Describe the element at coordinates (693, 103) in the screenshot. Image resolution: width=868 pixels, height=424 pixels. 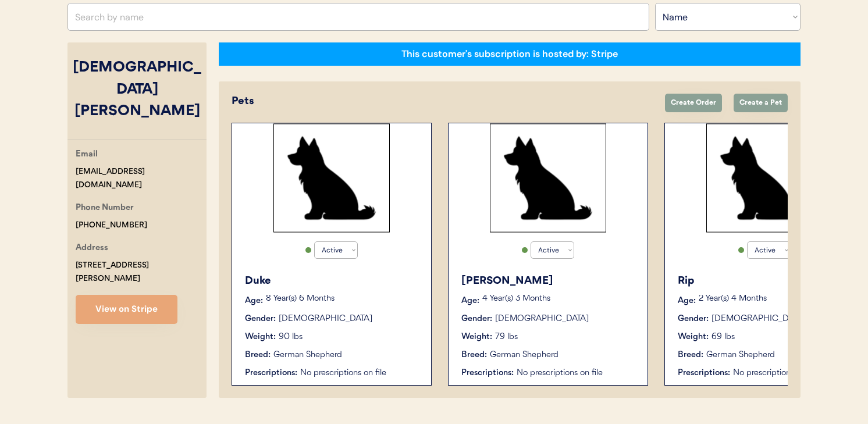
I see `button: Create Order` at that location.